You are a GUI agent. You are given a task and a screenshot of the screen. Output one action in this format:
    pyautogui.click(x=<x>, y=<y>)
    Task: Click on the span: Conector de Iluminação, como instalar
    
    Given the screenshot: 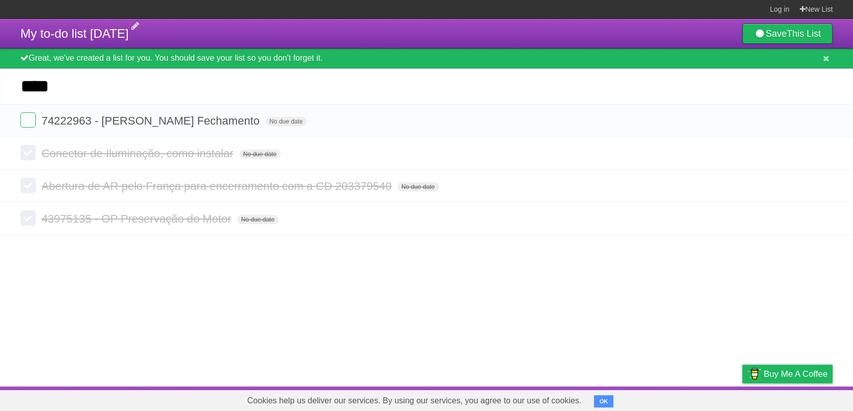 What is the action you would take?
    pyautogui.click(x=139, y=153)
    